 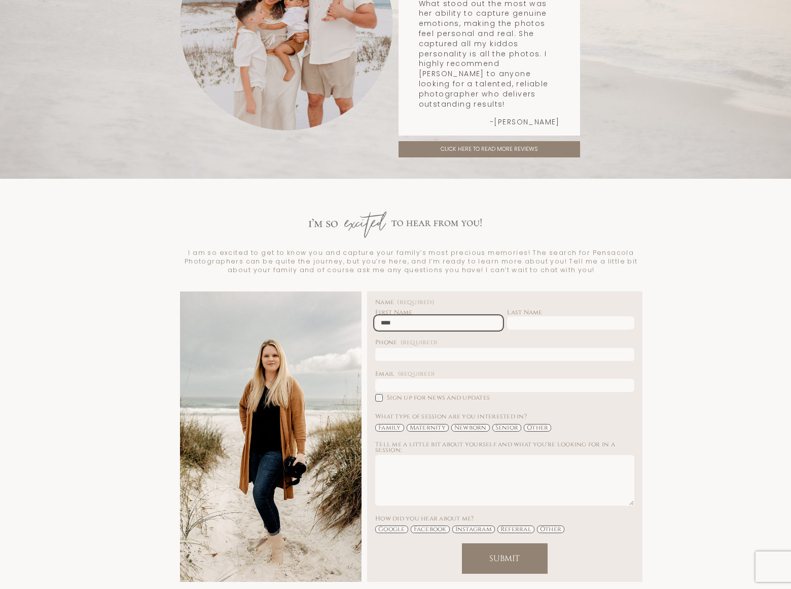 What do you see at coordinates (505, 558) in the screenshot?
I see `span: Submit` at bounding box center [505, 558].